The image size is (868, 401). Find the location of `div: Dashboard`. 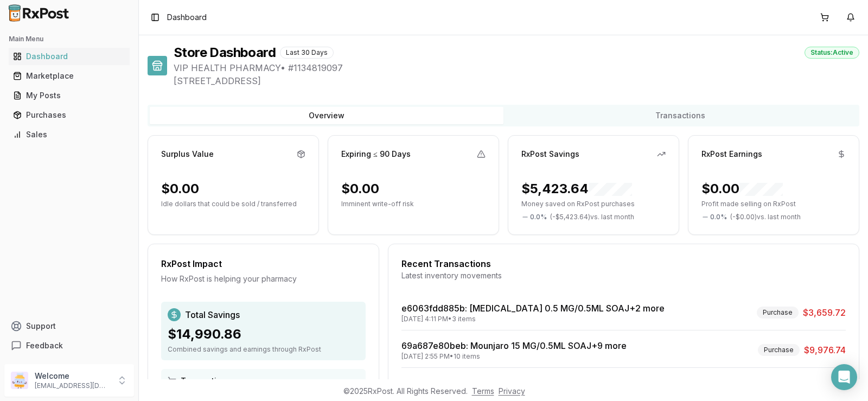

div: Dashboard is located at coordinates (69, 56).